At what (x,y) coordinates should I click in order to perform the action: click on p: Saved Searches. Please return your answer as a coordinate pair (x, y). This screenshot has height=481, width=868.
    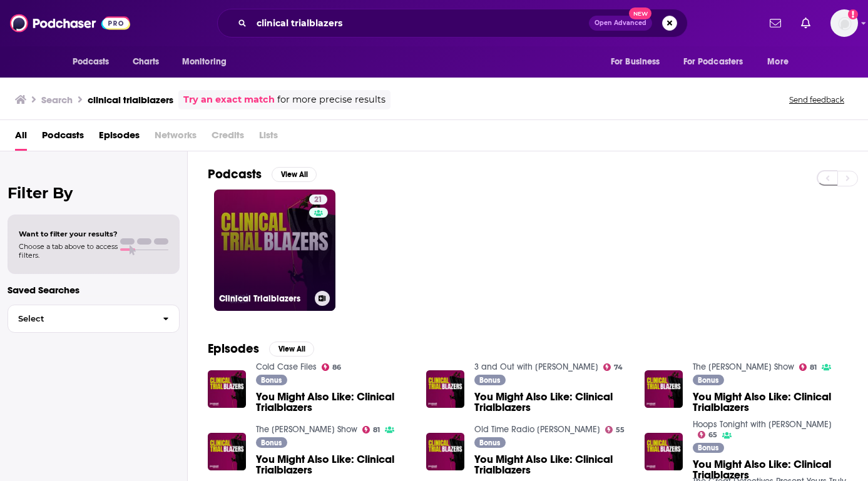
    Looking at the image, I should click on (93, 289).